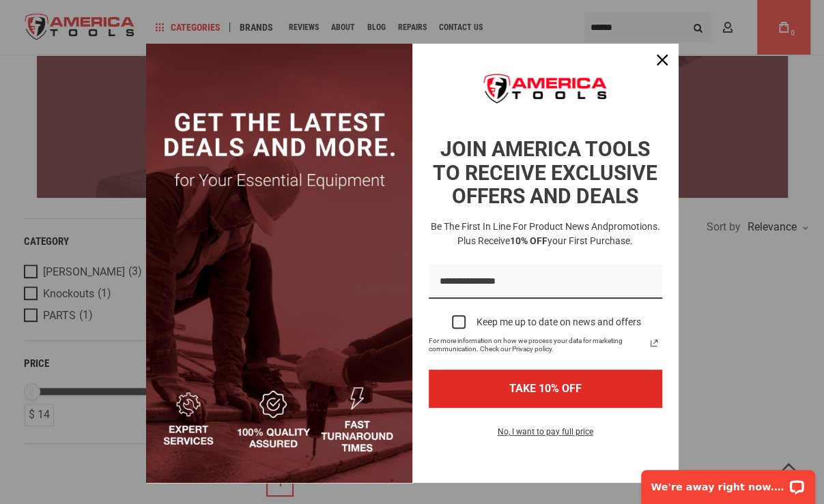 The image size is (824, 504). Describe the element at coordinates (538, 345) in the screenshot. I see `span: For more information on how we process your data for marketing communication. Check our Privacy p...` at that location.